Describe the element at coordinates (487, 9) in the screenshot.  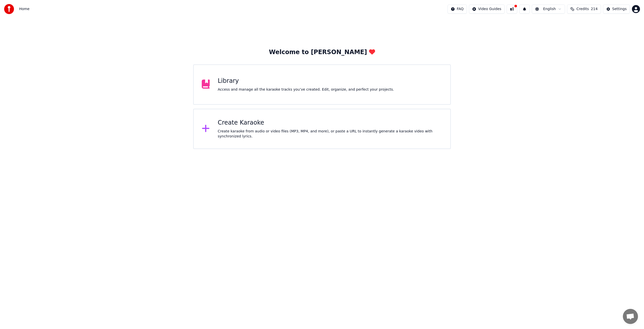
I see `button: Video Guides` at that location.